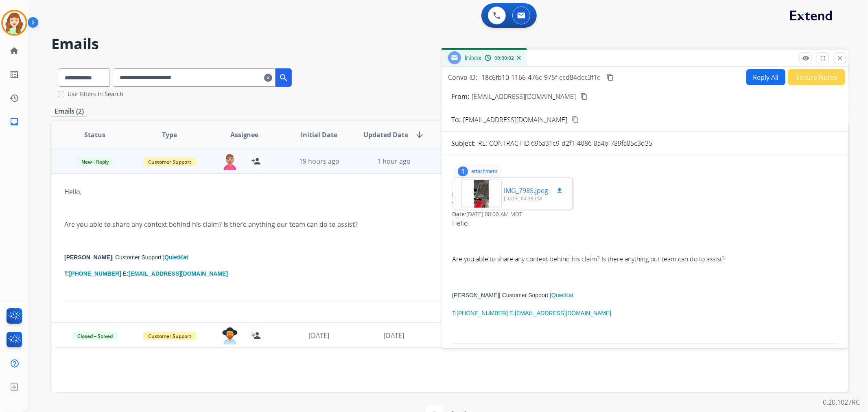 The image size is (868, 412). I want to click on span: Updated Date, so click(386, 135).